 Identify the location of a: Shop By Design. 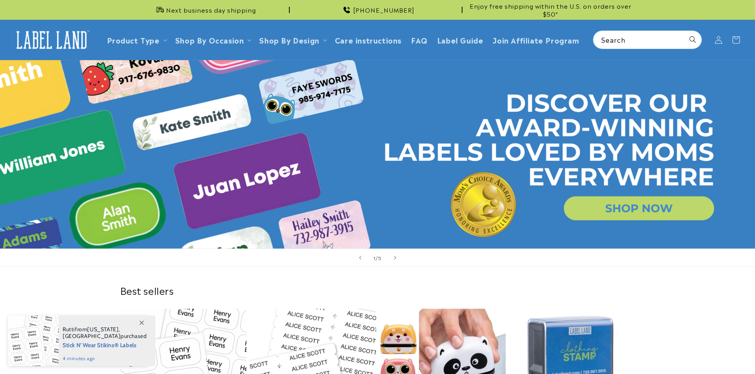
(289, 40).